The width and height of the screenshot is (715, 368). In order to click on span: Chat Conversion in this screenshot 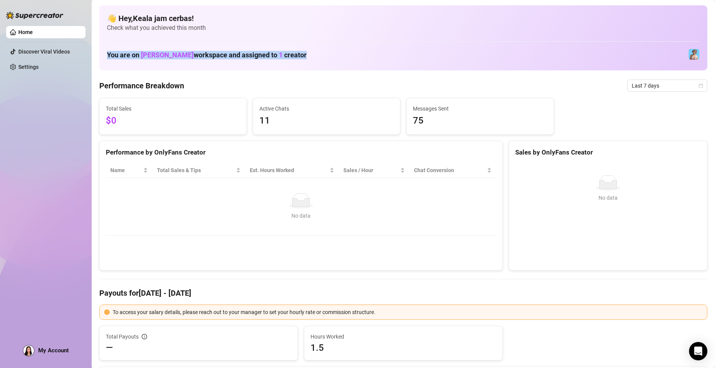, I will do `click(450, 170)`.